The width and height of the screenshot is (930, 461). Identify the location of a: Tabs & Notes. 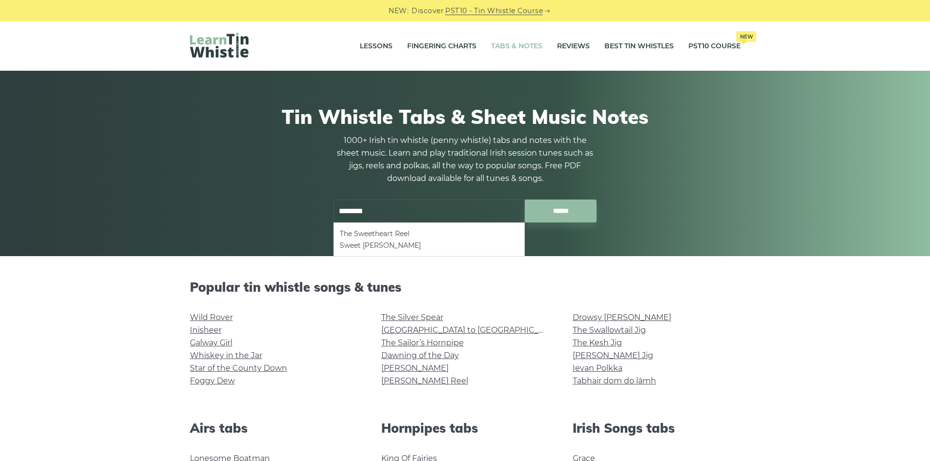
(516, 46).